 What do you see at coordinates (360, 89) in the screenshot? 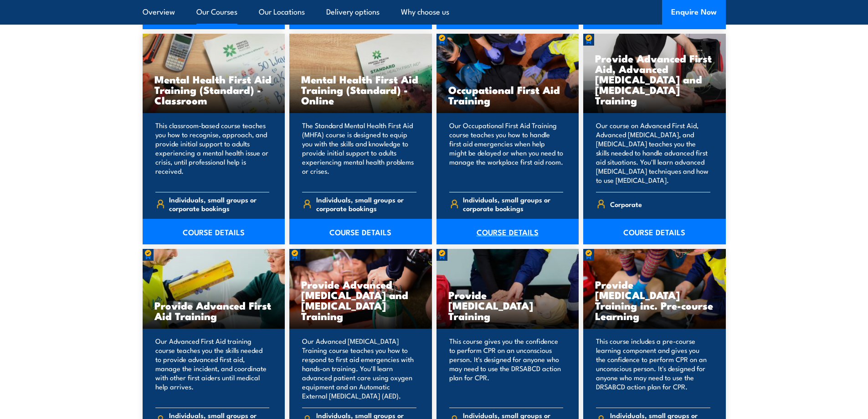
I see `h3: Mental Health First Aid Training (Standard) - Online` at bounding box center [360, 89].